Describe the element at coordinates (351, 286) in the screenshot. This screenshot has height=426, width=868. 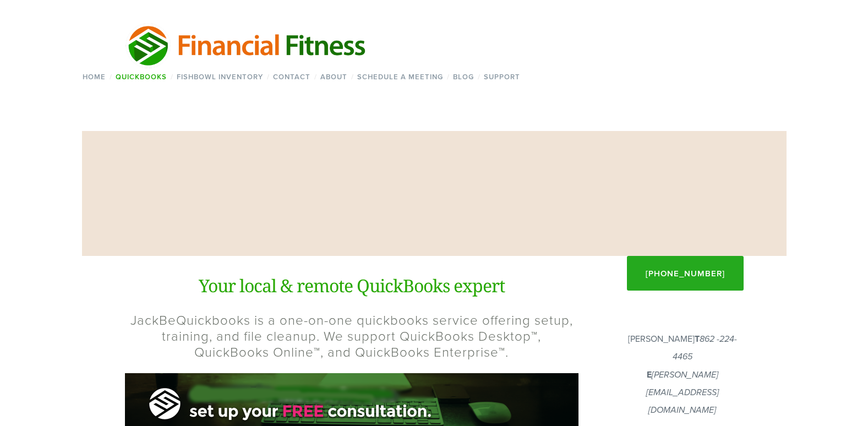
I see `h1: Your local & remote QuickBooks expert` at that location.